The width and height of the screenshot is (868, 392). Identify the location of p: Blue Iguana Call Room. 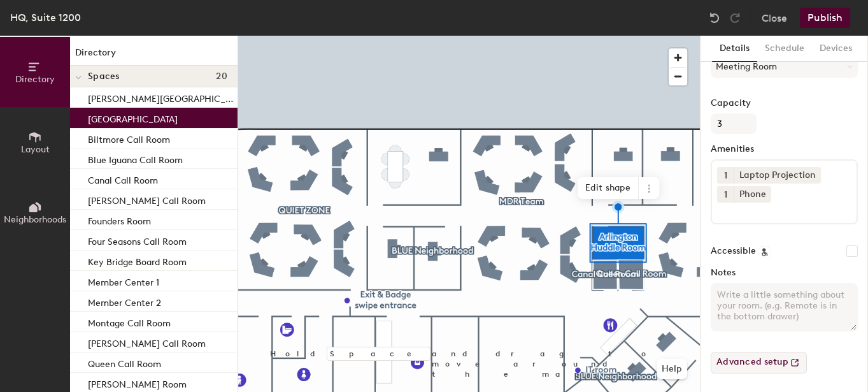
(135, 158).